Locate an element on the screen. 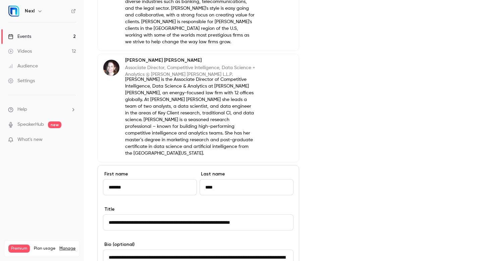  span: What's new is located at coordinates (30, 140).